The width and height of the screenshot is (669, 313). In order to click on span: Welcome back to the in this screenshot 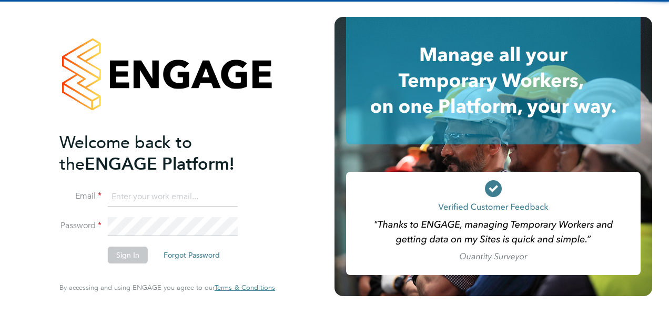, I will do `click(126, 153)`.